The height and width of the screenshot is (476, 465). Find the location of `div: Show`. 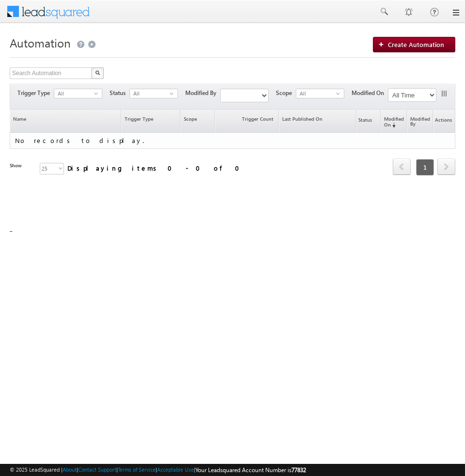

div: Show is located at coordinates (21, 165).